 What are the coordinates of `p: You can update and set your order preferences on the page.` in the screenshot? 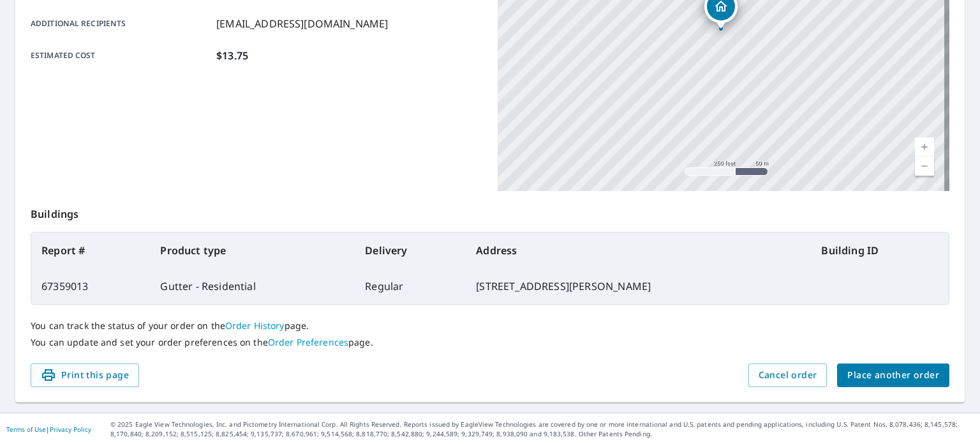 It's located at (490, 342).